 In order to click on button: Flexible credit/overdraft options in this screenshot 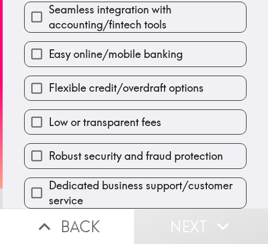, I will do `click(135, 88)`.